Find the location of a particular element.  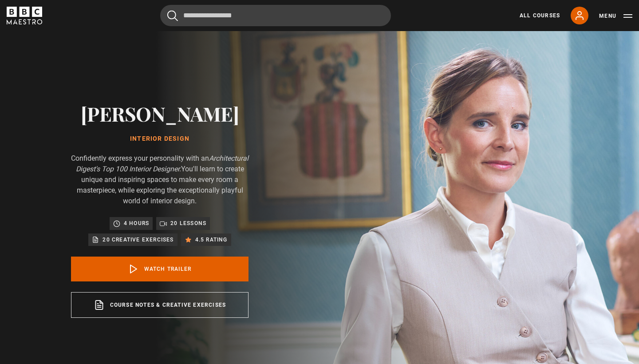

button: Submit the search query is located at coordinates (173, 16).